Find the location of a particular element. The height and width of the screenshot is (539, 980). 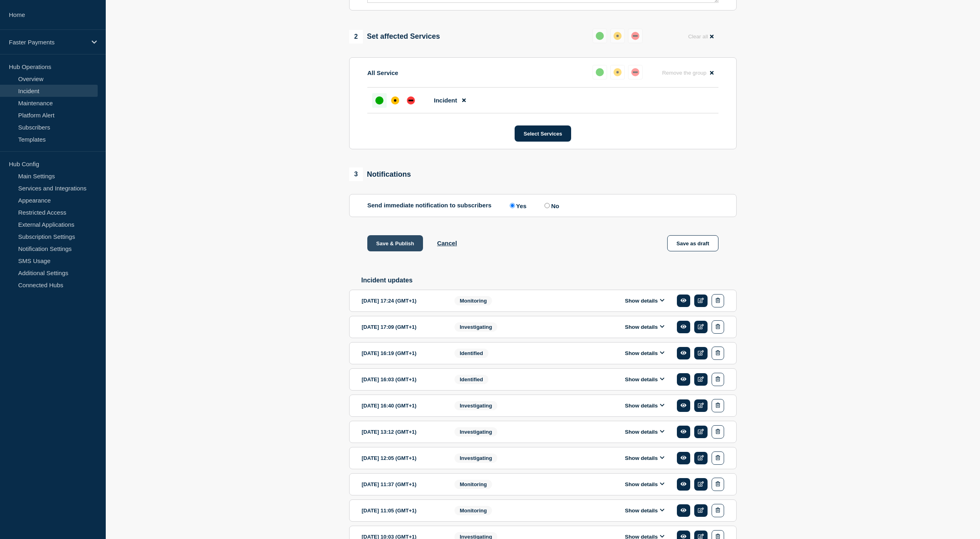

div: Send immediate notification to subscribers is located at coordinates (543, 205).